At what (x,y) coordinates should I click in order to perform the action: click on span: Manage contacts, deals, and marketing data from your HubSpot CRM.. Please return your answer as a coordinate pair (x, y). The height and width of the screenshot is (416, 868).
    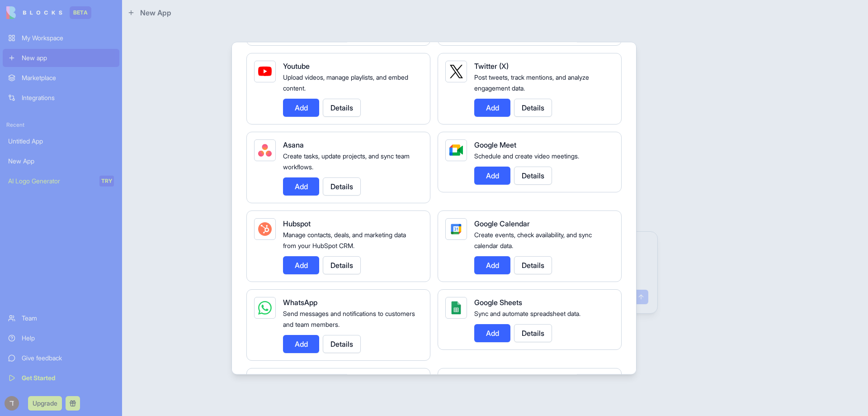
    Looking at the image, I should click on (344, 240).